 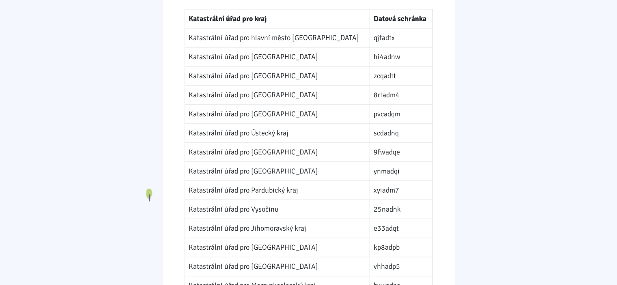 What do you see at coordinates (277, 19) in the screenshot?
I see `th: Katastrální úřad pro kraj` at bounding box center [277, 19].